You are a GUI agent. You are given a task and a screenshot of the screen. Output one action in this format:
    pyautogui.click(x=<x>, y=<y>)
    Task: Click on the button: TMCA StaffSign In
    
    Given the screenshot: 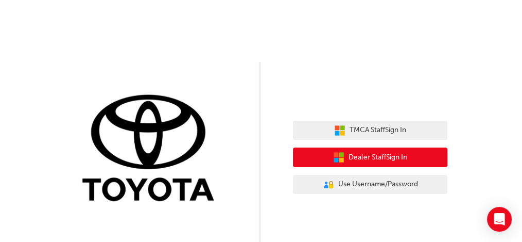 What is the action you would take?
    pyautogui.click(x=370, y=130)
    